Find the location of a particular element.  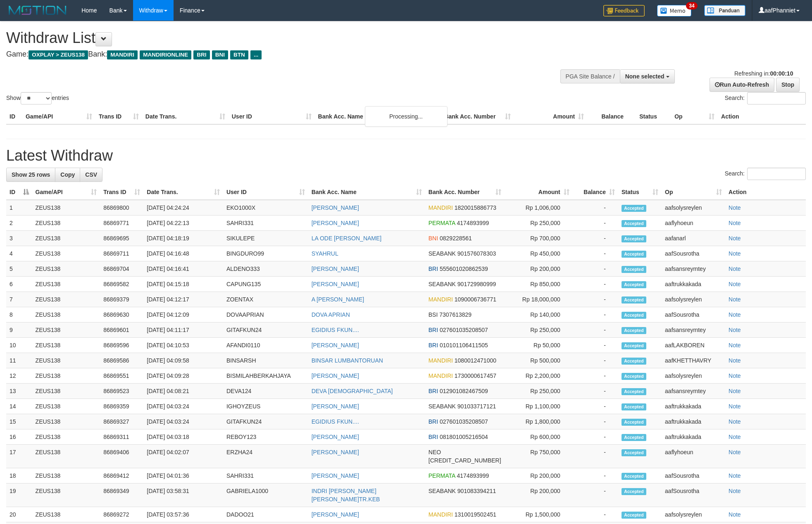

th: Bank Acc. Name is located at coordinates (378, 117).